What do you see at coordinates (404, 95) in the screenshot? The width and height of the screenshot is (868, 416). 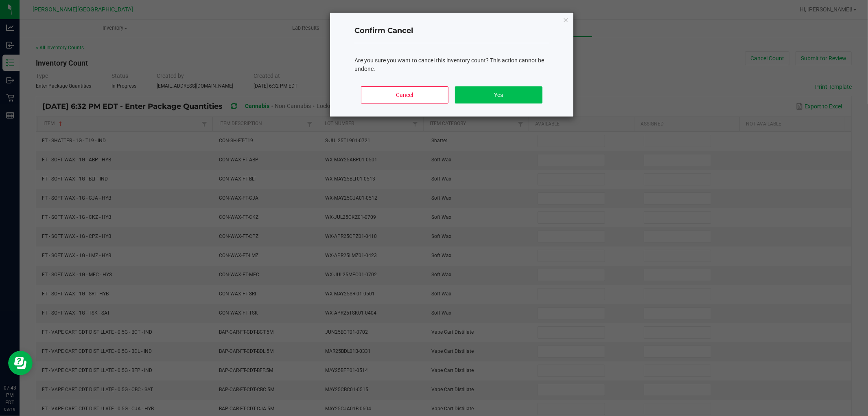 I see `button: Cancel` at bounding box center [404, 95].